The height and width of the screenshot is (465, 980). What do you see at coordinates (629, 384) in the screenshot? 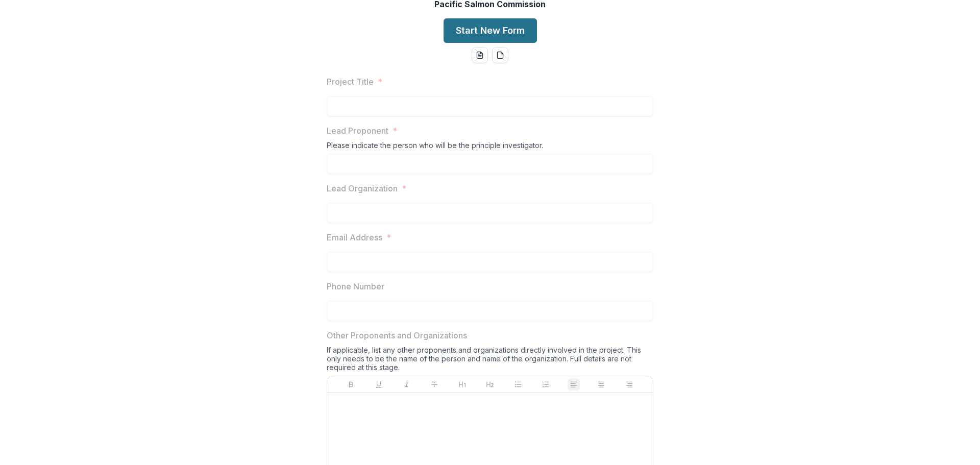
I see `button: Align Right` at bounding box center [629, 384].